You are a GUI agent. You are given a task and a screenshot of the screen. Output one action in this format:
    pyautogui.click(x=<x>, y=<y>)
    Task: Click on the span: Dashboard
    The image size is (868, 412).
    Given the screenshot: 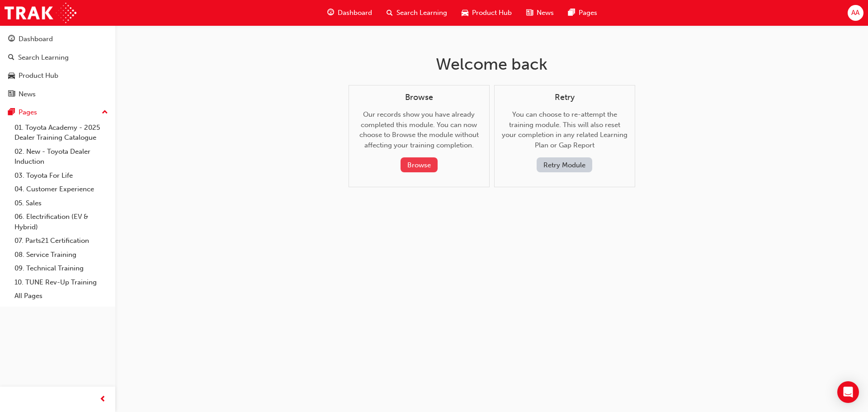 What is the action you would take?
    pyautogui.click(x=355, y=13)
    